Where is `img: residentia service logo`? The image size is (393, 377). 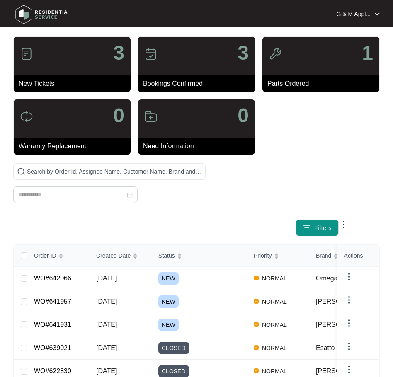
img: residentia service logo is located at coordinates (41, 15).